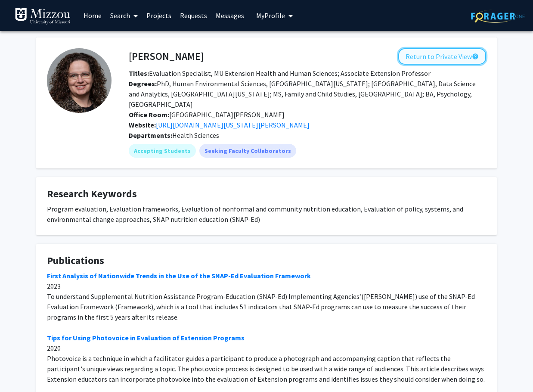 The height and width of the screenshot is (392, 533). Describe the element at coordinates (93, 15) in the screenshot. I see `a: Home` at that location.